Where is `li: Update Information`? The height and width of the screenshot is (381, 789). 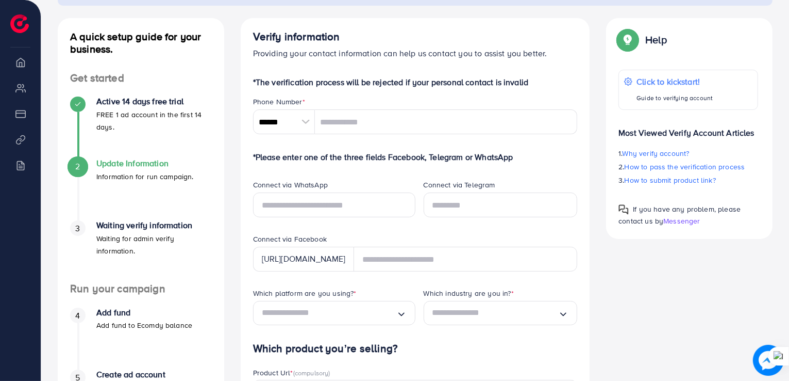 li: Update Information is located at coordinates (141, 189).